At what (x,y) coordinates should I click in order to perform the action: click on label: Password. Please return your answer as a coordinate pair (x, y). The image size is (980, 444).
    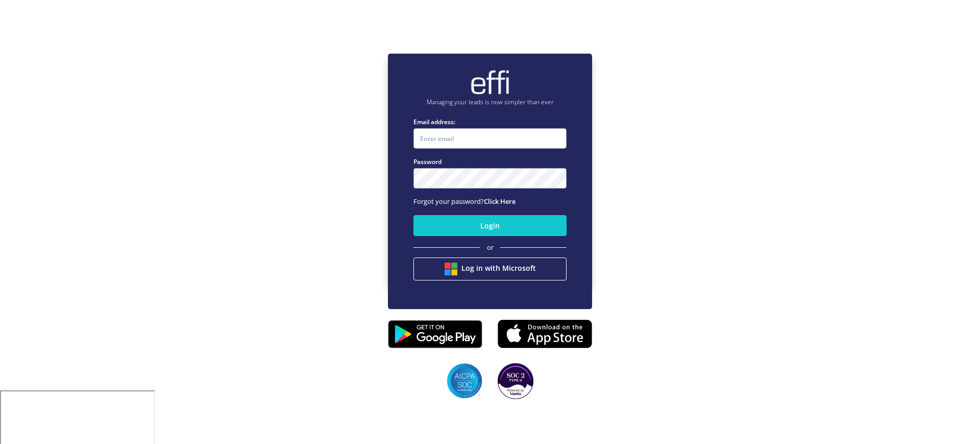
    Looking at the image, I should click on (490, 162).